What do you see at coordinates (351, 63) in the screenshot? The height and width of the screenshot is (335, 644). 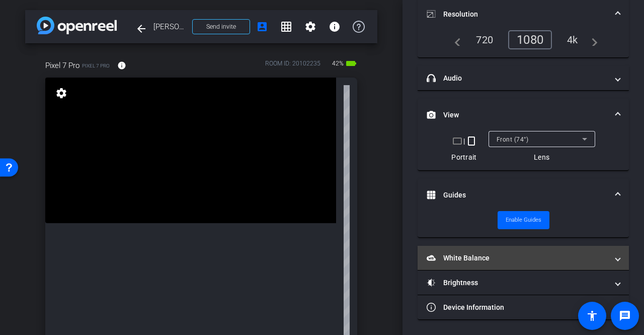 I see `mat-icon: battery_std` at bounding box center [351, 63].